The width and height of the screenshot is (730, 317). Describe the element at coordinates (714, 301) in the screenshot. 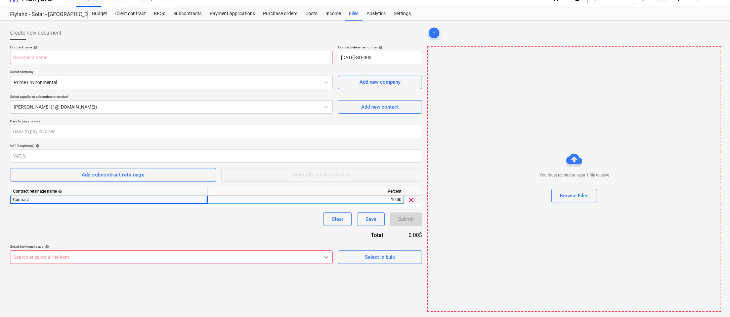

I see `div: Chat Widget` at that location.